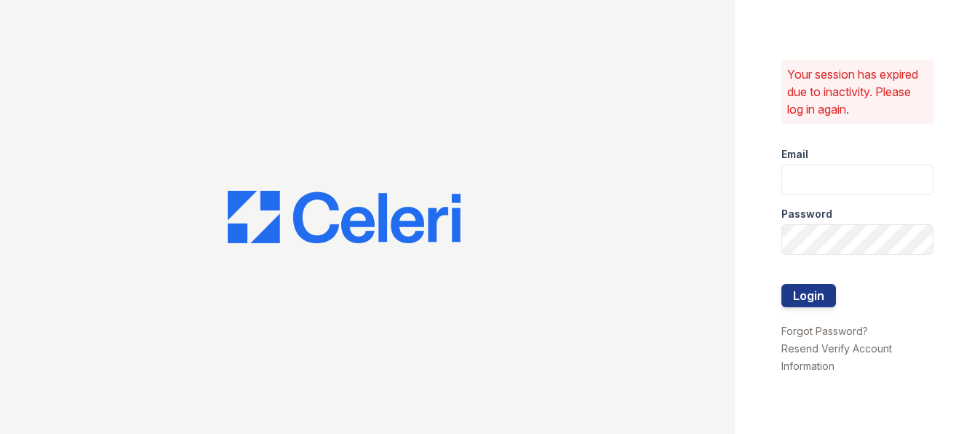 The image size is (980, 434). What do you see at coordinates (808, 296) in the screenshot?
I see `button: Login` at bounding box center [808, 296].